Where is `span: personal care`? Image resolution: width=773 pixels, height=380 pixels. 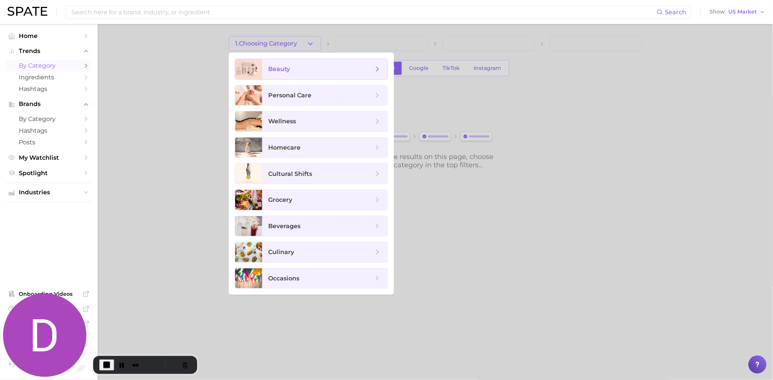
span: personal care is located at coordinates (289, 95).